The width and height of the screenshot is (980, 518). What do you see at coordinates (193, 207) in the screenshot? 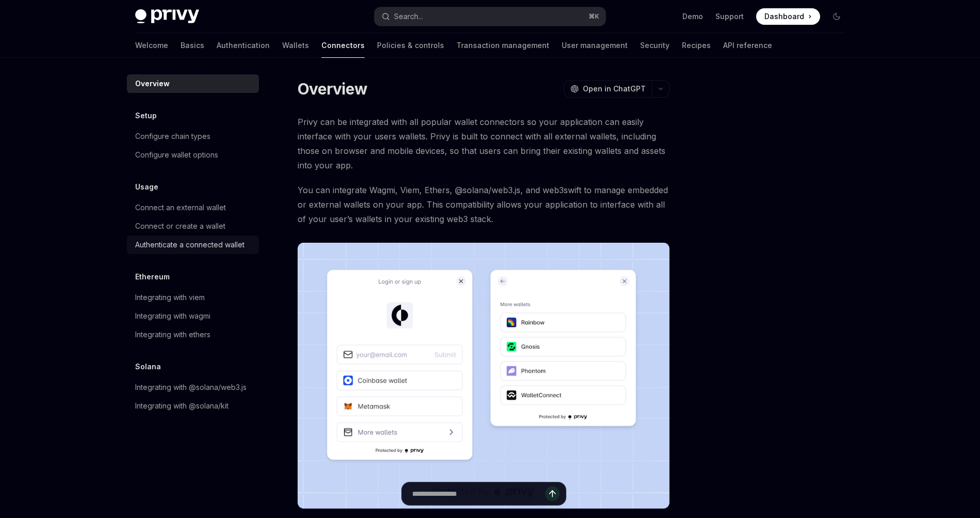
I see `a: Connect an external wallet` at bounding box center [193, 207].